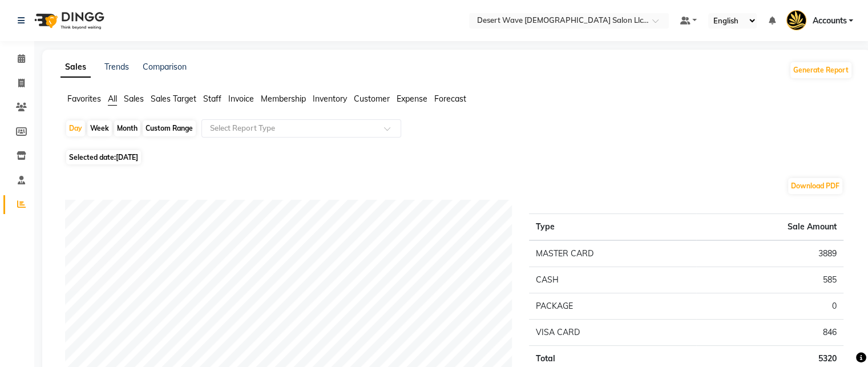 The height and width of the screenshot is (367, 868). What do you see at coordinates (372, 99) in the screenshot?
I see `span: Customer` at bounding box center [372, 99].